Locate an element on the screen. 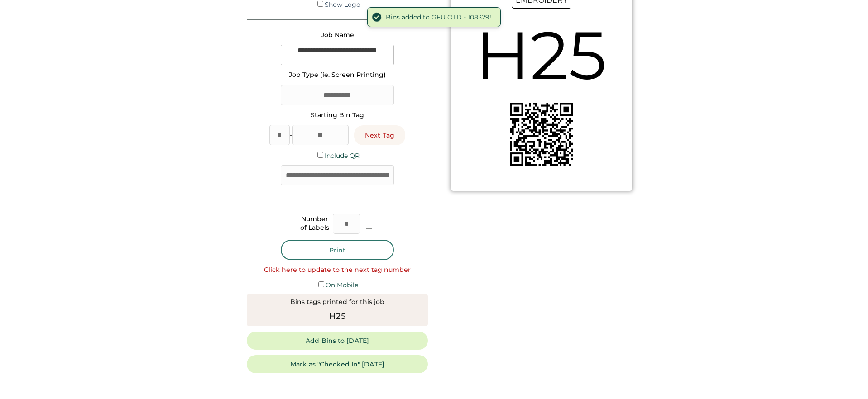 This screenshot has width=868, height=399. div: Number of Labels is located at coordinates (314, 223).